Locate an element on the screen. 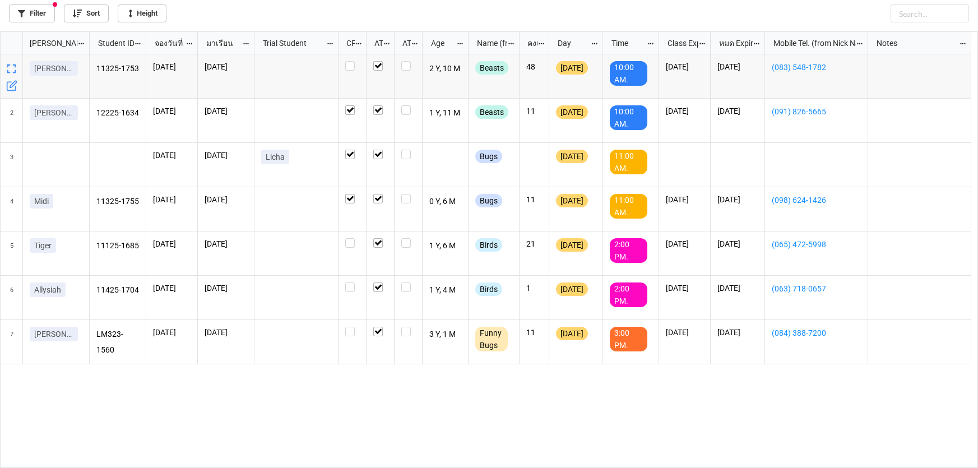 This screenshot has width=978, height=468. div: Class Expiration is located at coordinates (679, 43).